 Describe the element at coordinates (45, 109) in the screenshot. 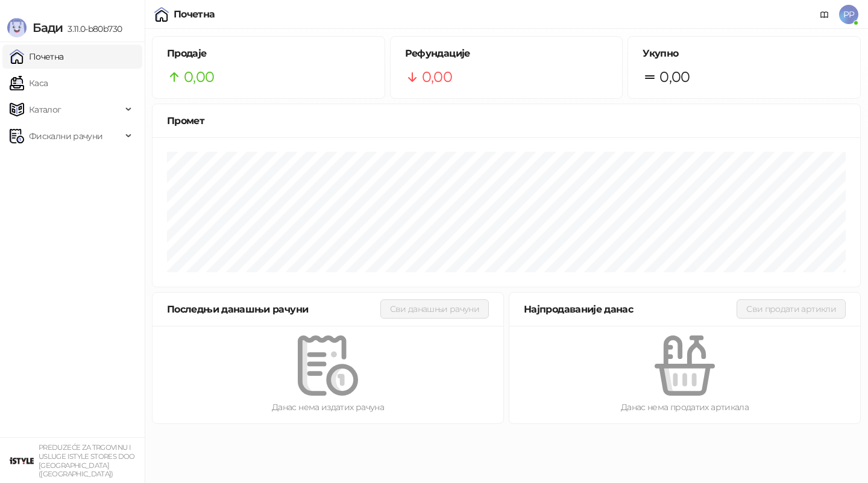

I see `span: Каталог` at that location.